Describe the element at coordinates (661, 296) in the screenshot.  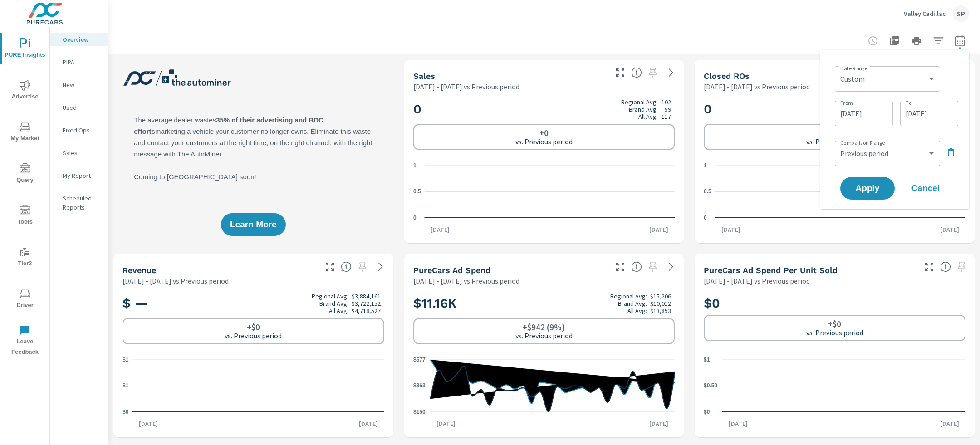
I see `p: $15,206` at that location.